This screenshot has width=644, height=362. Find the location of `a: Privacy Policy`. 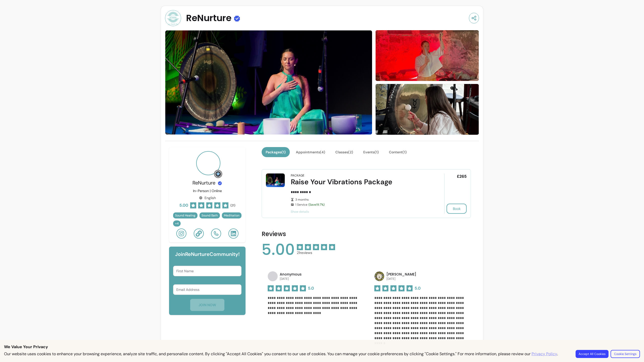

a: Privacy Policy is located at coordinates (545, 354).